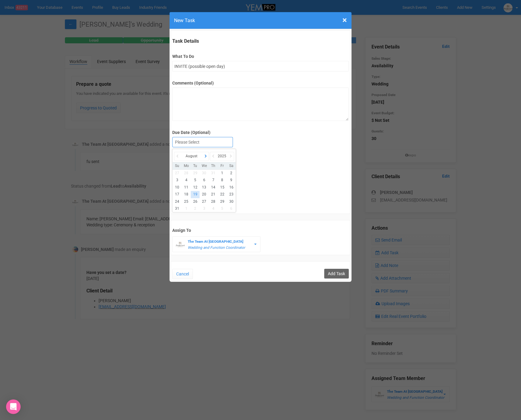 The width and height of the screenshot is (521, 420). Describe the element at coordinates (260, 231) in the screenshot. I see `label: Assign To` at that location.